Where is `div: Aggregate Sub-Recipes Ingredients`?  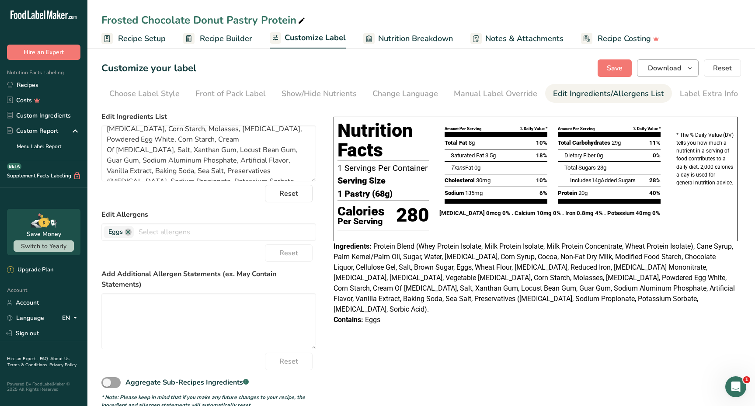
div: Aggregate Sub-Recipes Ingredients is located at coordinates (187, 383).